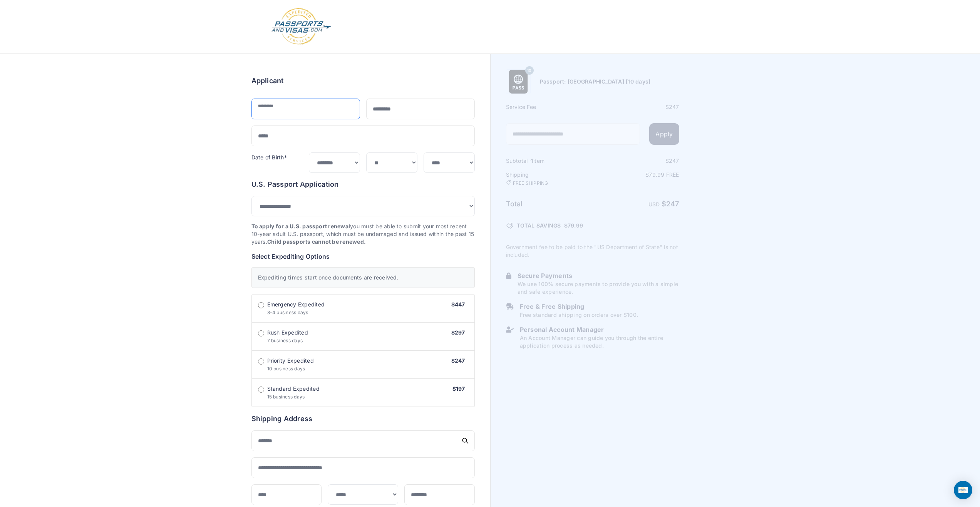 The height and width of the screenshot is (507, 980). What do you see at coordinates (529, 71) in the screenshot?
I see `span: 10` at bounding box center [529, 71].